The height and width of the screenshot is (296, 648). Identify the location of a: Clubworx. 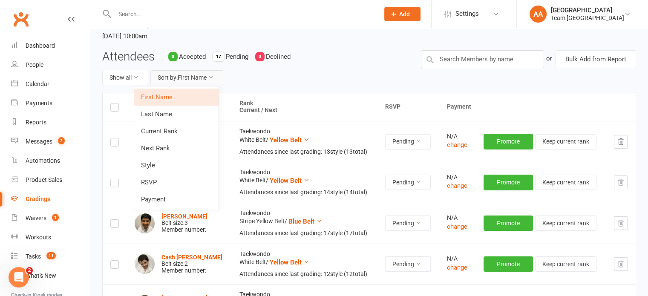
(21, 19).